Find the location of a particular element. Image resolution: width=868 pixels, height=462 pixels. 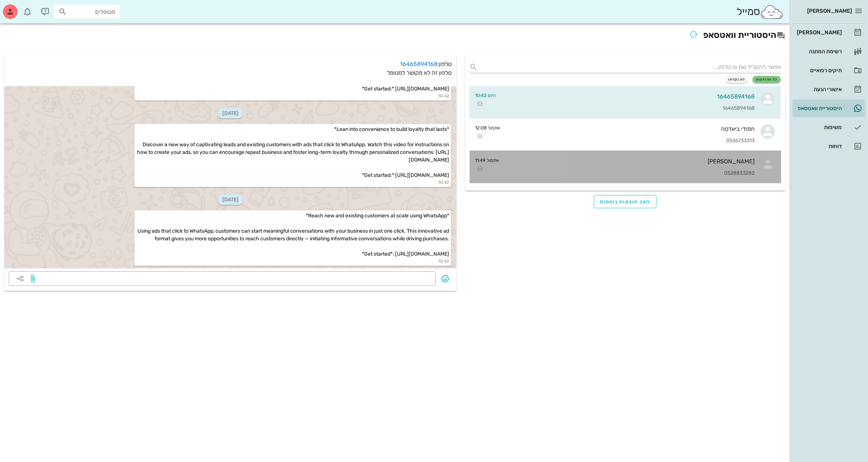

small: אתמול 12:08 is located at coordinates (488, 127).